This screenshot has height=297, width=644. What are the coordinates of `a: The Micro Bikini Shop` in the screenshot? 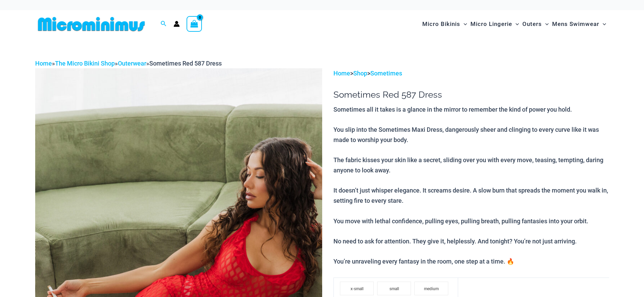 It's located at (85, 64).